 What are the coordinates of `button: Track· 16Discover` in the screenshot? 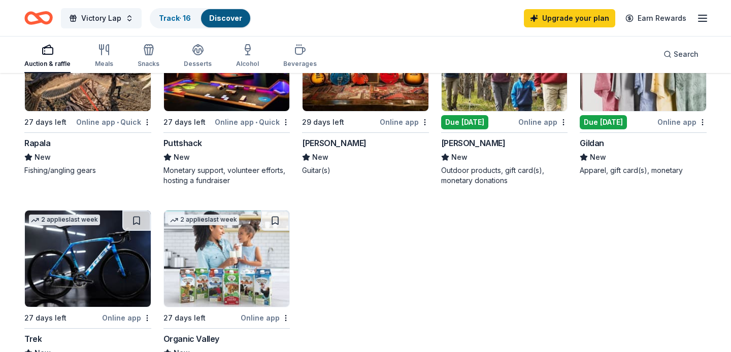 It's located at (201, 18).